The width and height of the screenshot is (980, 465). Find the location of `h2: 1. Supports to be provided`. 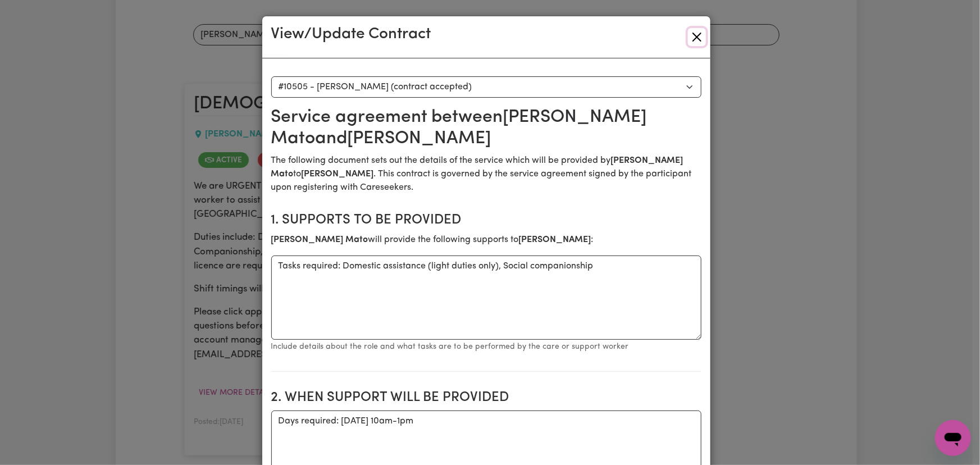

h2: 1. Supports to be provided is located at coordinates (486, 220).